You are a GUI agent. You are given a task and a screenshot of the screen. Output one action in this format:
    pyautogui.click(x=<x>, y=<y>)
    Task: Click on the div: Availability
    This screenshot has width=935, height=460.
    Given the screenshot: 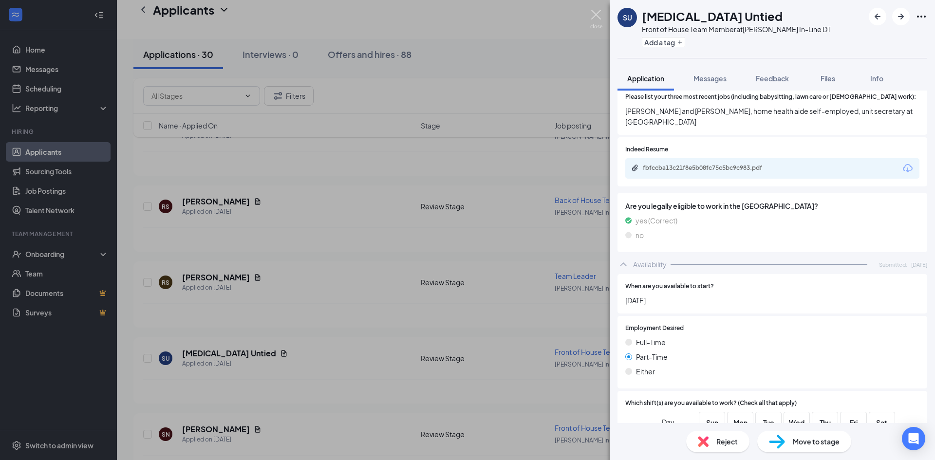 What is the action you would take?
    pyautogui.click(x=650, y=264)
    